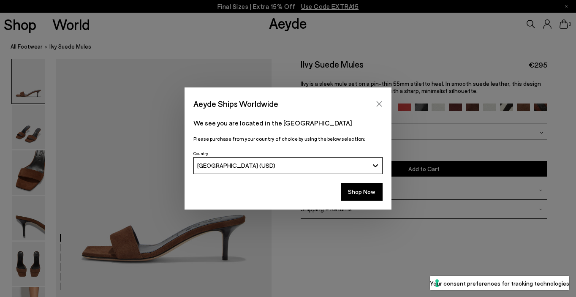  Describe the element at coordinates (379, 104) in the screenshot. I see `button: Close` at that location.